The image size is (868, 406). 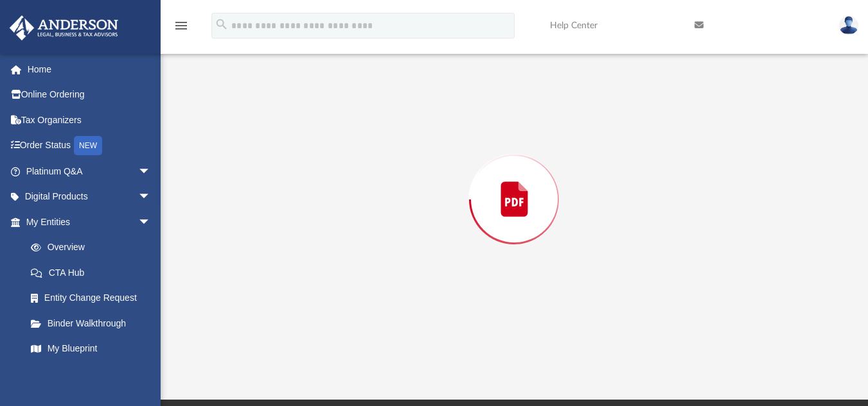 I want to click on img: Anderson Advisors Platinum Portal, so click(x=64, y=28).